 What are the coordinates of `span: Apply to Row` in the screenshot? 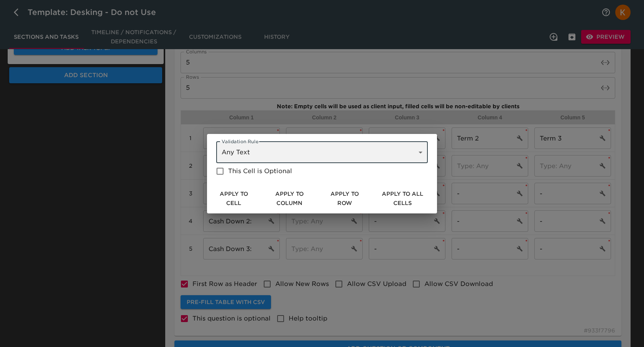 It's located at (344, 199).